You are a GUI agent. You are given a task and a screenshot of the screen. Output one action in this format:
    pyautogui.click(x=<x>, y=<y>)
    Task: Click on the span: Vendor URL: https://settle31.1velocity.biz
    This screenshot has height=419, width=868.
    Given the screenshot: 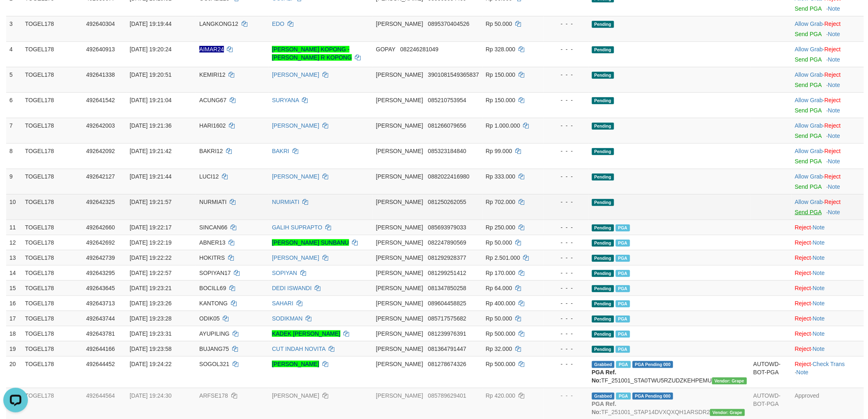 What is the action you would take?
    pyautogui.click(x=730, y=381)
    